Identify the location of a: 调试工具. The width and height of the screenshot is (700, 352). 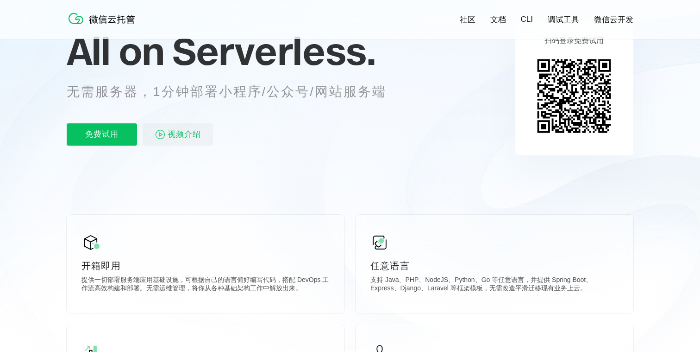
(564, 19).